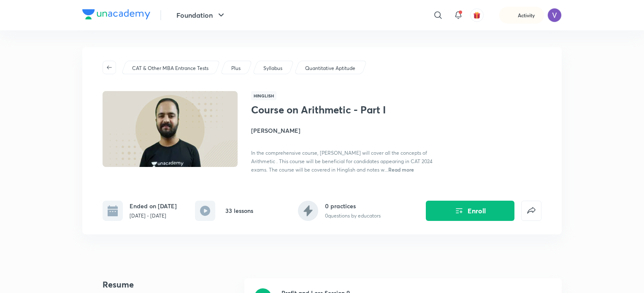  Describe the element at coordinates (401, 169) in the screenshot. I see `span: Read more` at that location.